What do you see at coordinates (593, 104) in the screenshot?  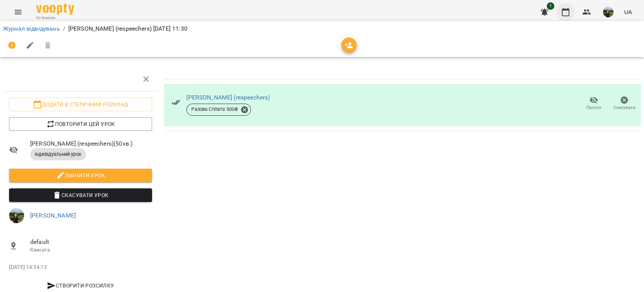 I see `button: Прогул` at bounding box center [593, 104].